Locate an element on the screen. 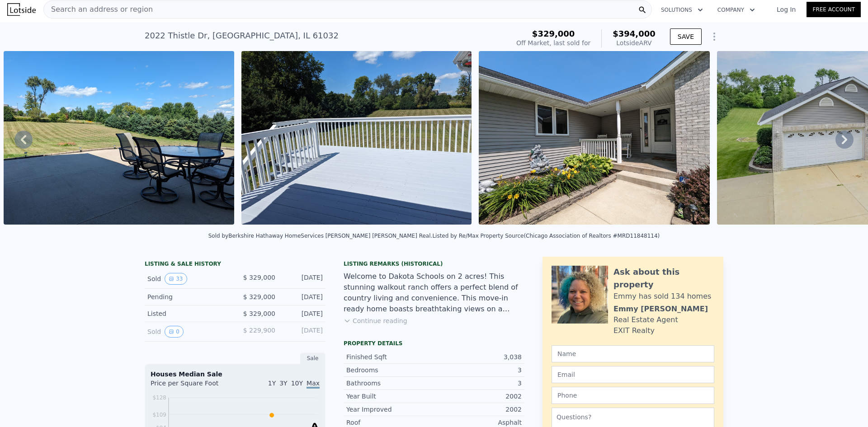 This screenshot has height=427, width=868. div: Houses Median Sale is located at coordinates (235, 374).